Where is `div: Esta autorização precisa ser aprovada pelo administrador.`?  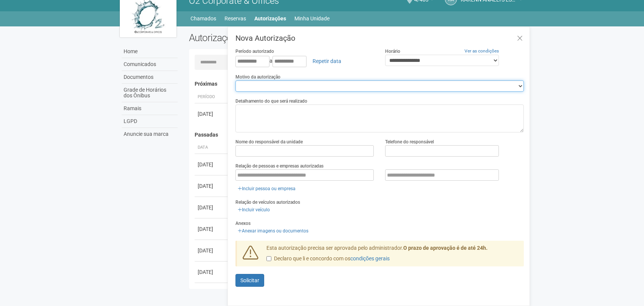
div: Esta autorização precisa ser aprovada pelo administrador. is located at coordinates (392, 255).